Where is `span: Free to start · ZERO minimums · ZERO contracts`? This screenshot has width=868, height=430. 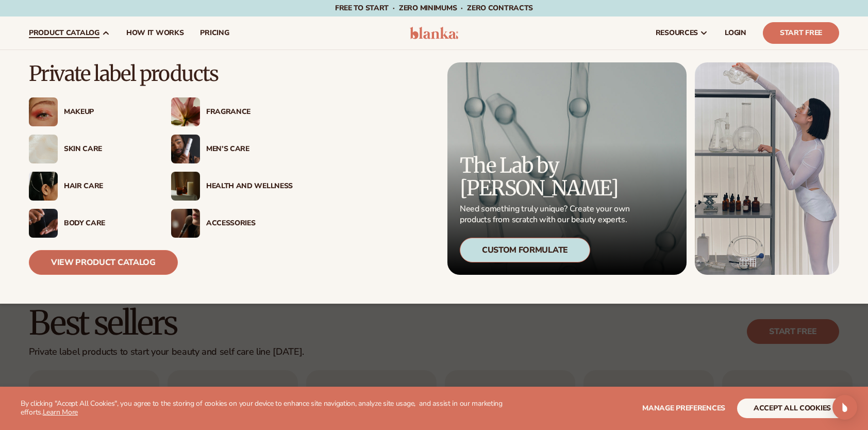 span: Free to start · ZERO minimums · ZERO contracts is located at coordinates (434, 8).